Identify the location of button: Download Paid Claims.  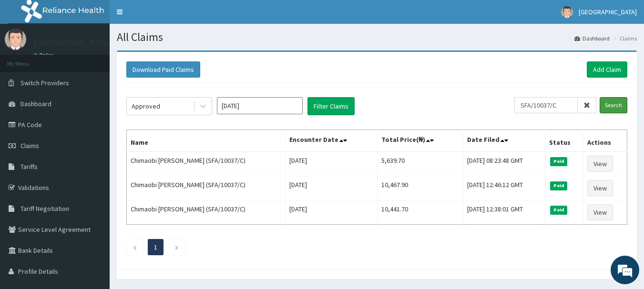
(163, 70).